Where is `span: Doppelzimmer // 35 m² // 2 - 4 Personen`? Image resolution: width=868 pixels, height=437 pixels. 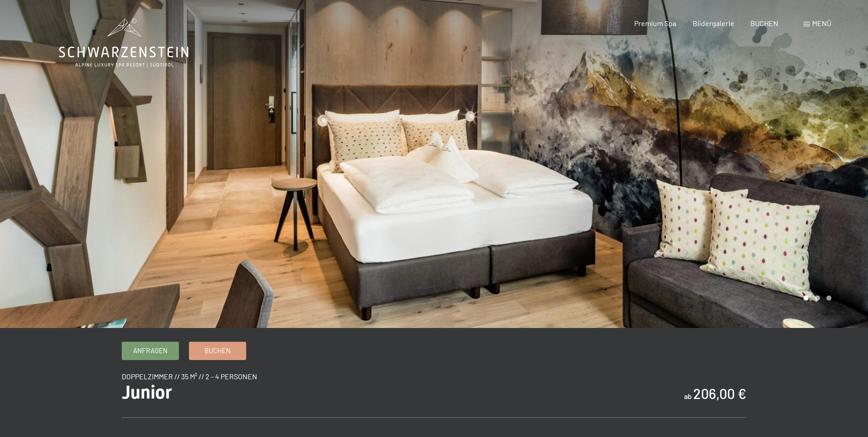 span: Doppelzimmer // 35 m² // 2 - 4 Personen is located at coordinates (189, 376).